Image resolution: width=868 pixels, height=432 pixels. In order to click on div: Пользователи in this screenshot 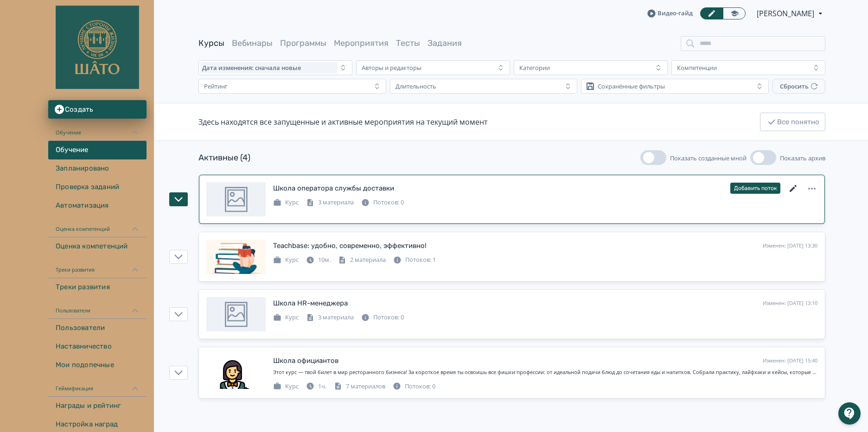, I will do `click(98, 308)`.